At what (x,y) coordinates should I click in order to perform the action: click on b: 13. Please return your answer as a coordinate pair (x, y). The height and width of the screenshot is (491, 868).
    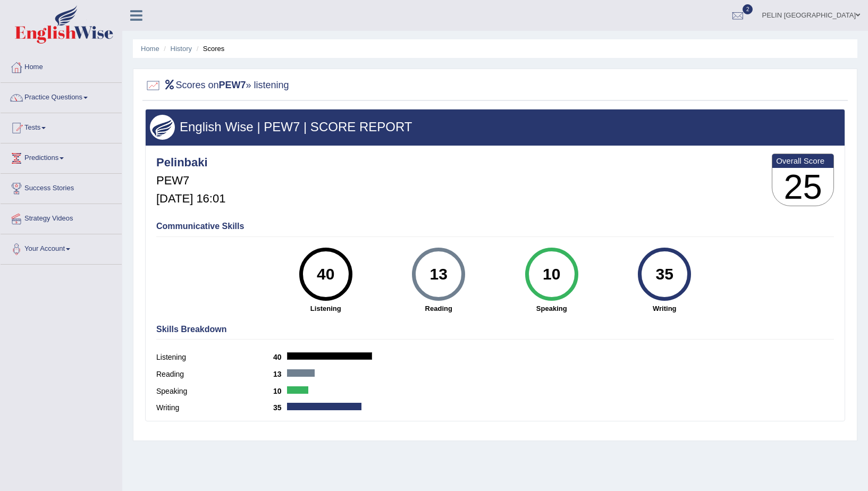
    Looking at the image, I should click on (280, 374).